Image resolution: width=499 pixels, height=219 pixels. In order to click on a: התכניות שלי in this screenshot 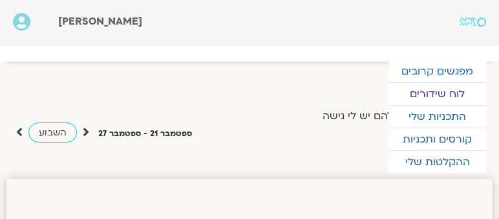, I will do `click(437, 116)`.